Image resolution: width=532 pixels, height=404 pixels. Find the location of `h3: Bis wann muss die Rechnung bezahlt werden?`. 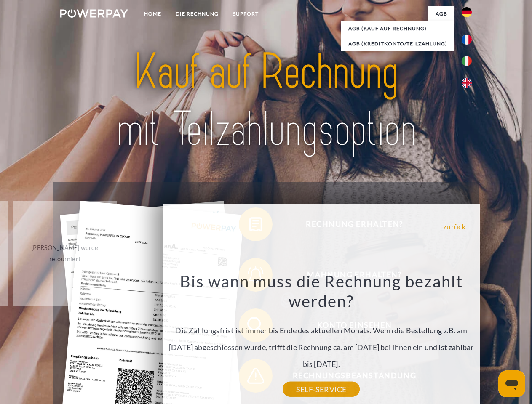

h3: Bis wann muss die Rechnung bezahlt werden? is located at coordinates (321, 291).